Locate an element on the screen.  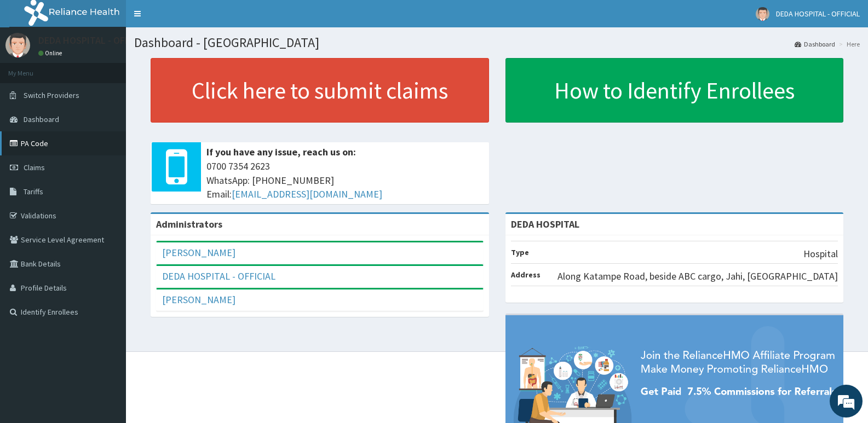
span: Tariffs is located at coordinates (34, 191).